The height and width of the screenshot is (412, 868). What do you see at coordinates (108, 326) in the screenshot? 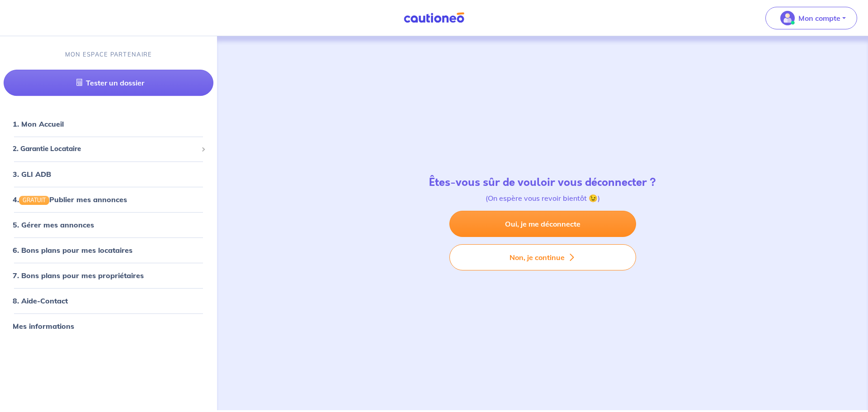
I see `div: Mes informations` at bounding box center [108, 326].